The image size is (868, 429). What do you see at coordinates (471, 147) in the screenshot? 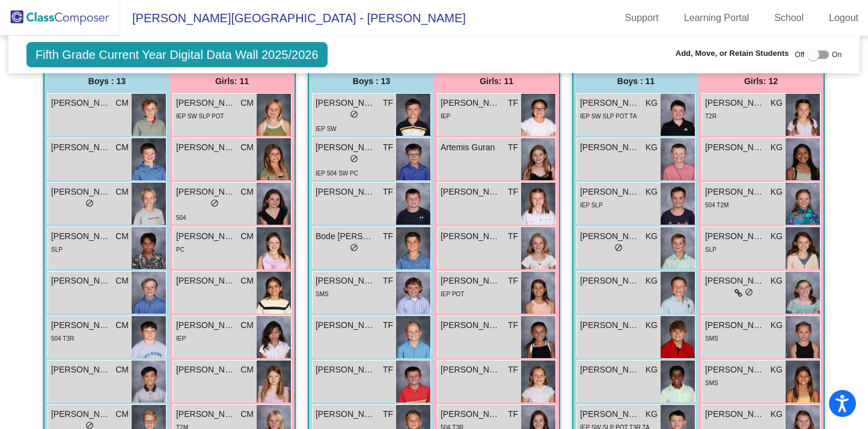
I see `span: Artemis Guran` at bounding box center [471, 147].